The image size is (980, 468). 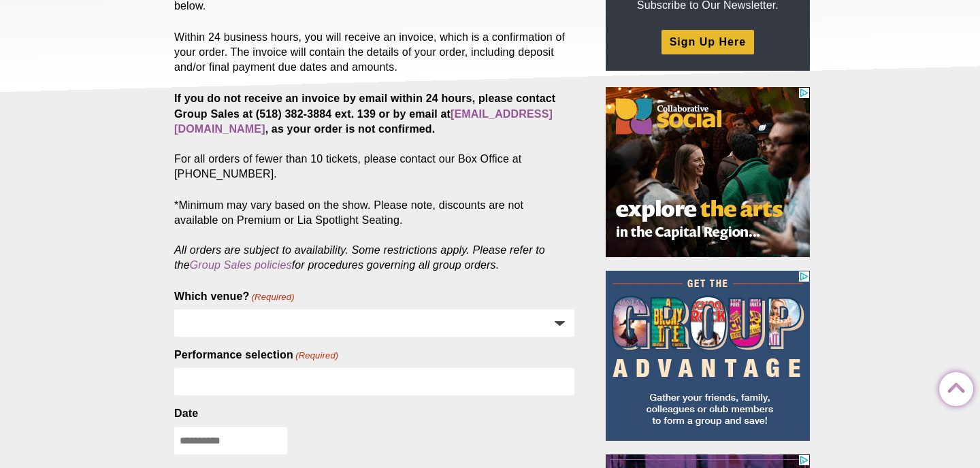 What do you see at coordinates (953, 386) in the screenshot?
I see `a: Back to Top` at bounding box center [953, 386].